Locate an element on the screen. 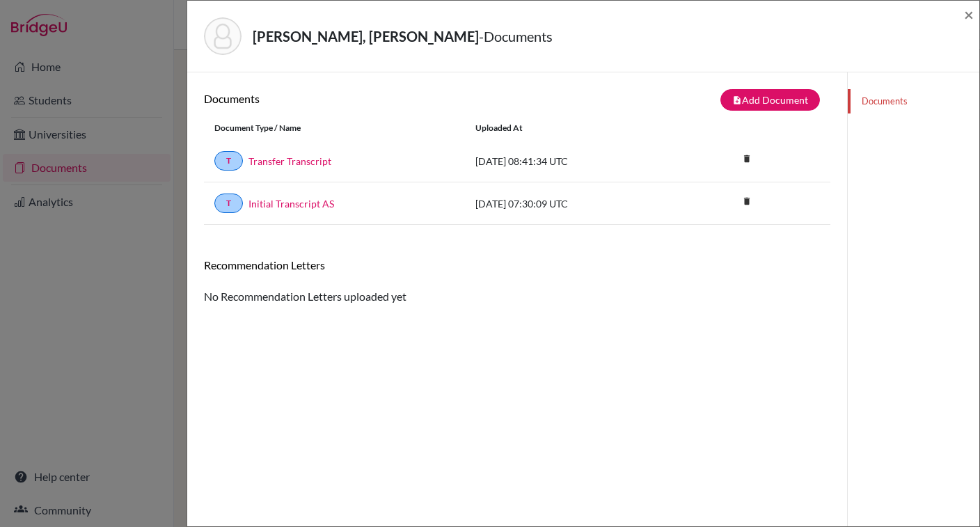 The height and width of the screenshot is (527, 980). a: Documents is located at coordinates (913, 101).